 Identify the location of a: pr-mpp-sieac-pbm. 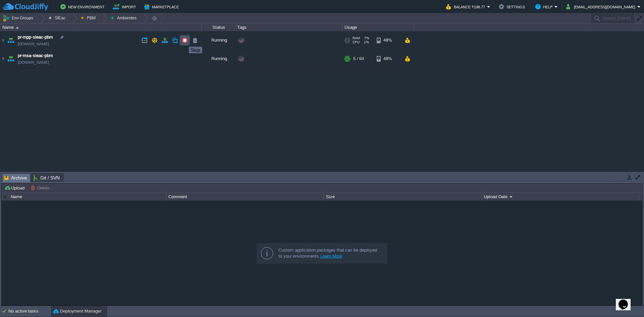
(35, 37).